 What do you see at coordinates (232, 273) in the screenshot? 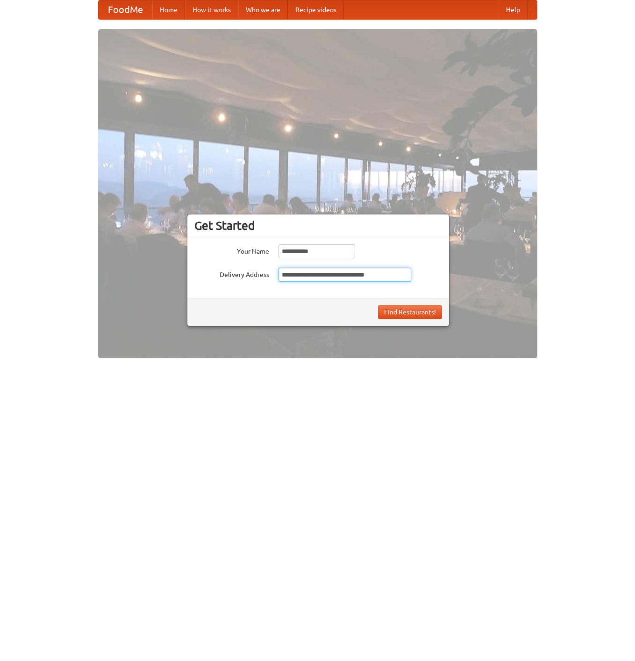
I see `label: Delivery Address` at bounding box center [232, 273].